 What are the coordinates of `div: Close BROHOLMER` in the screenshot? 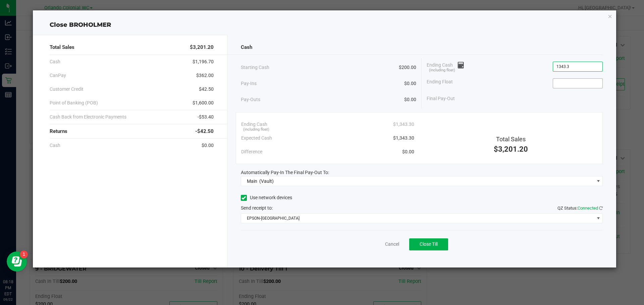 It's located at (325, 25).